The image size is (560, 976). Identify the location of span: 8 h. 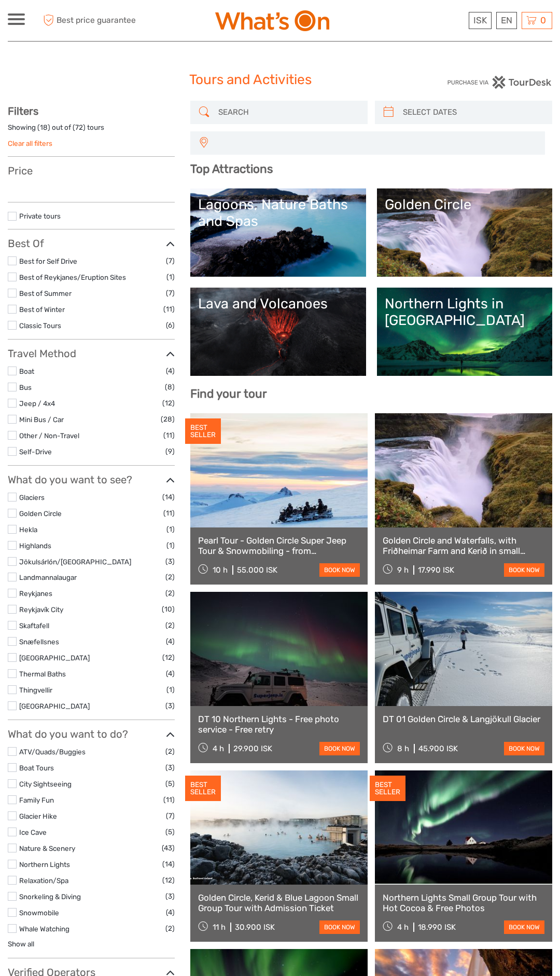
(403, 748).